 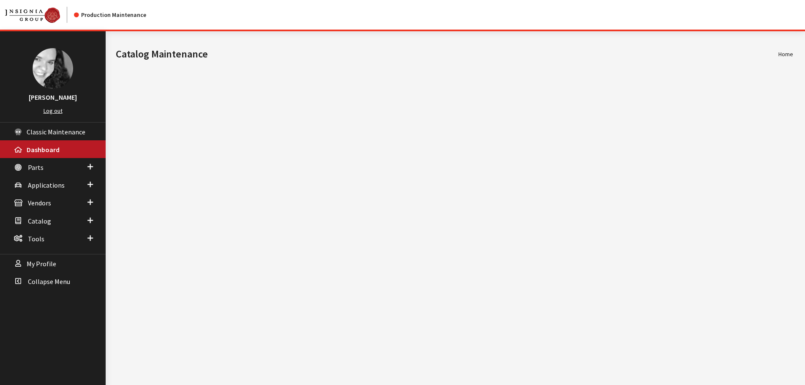 I want to click on div: Production Maintenance, so click(x=110, y=15).